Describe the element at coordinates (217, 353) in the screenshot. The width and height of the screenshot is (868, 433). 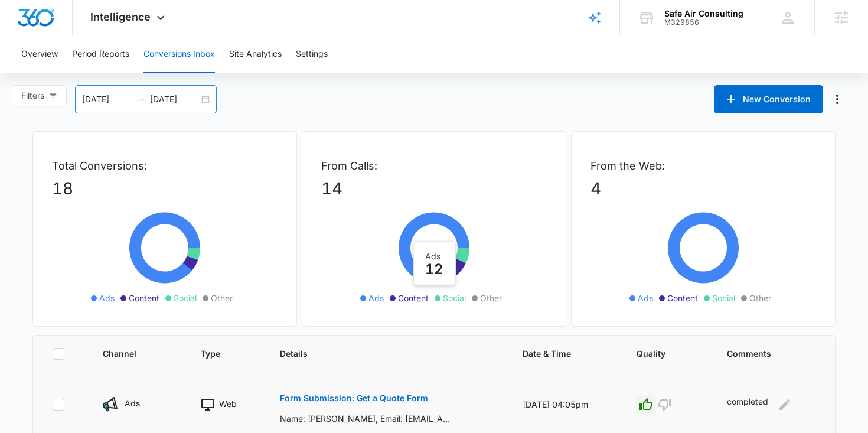
I see `span: Type` at that location.